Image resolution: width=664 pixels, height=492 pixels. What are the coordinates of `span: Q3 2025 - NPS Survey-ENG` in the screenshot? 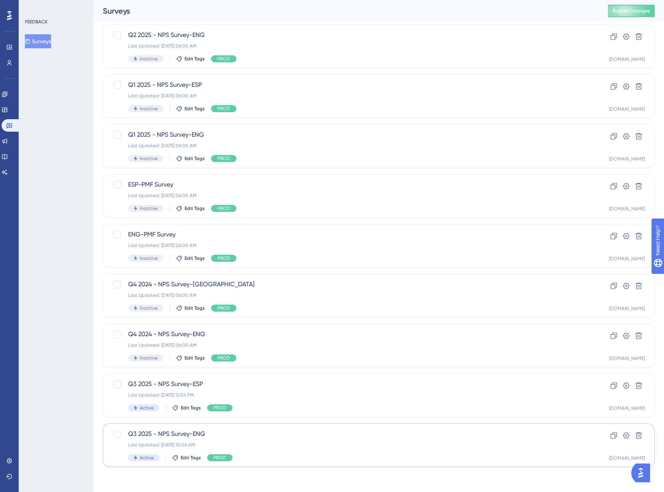 It's located at (347, 434).